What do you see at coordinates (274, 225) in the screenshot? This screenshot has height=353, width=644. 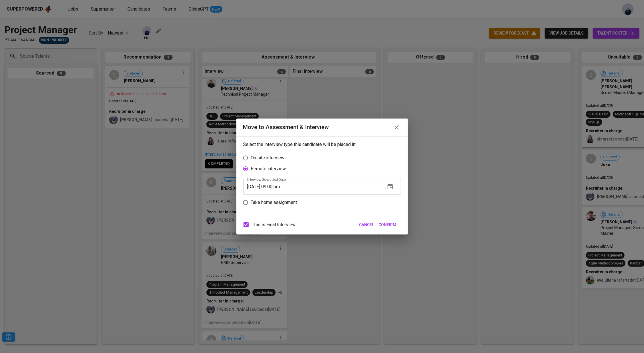 I see `span: This is Final Interview` at bounding box center [274, 225].